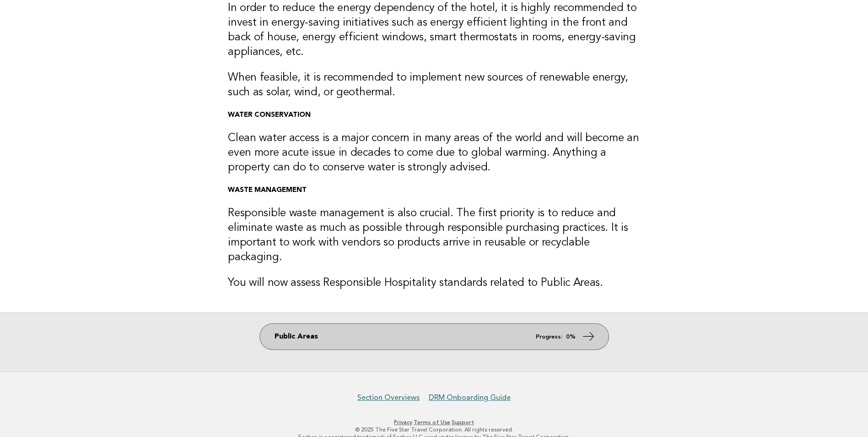 This screenshot has height=437, width=868. I want to click on a: DRM Onboarding Guide, so click(470, 398).